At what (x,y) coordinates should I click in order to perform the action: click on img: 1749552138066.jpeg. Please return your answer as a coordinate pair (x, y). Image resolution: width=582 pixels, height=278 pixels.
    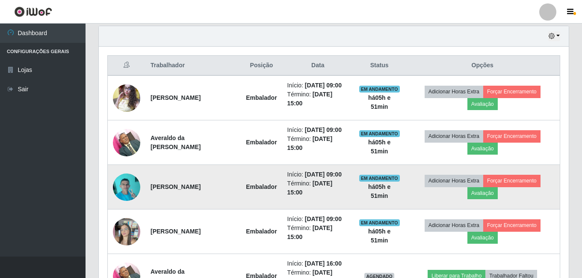
    Looking at the image, I should click on (127, 231).